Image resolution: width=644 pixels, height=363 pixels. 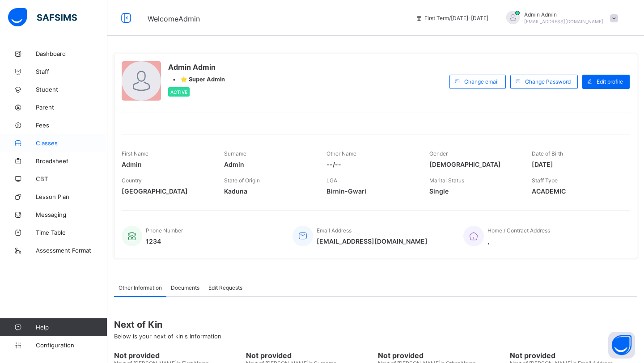 What do you see at coordinates (72, 250) in the screenshot?
I see `span: Assessment Format` at bounding box center [72, 250].